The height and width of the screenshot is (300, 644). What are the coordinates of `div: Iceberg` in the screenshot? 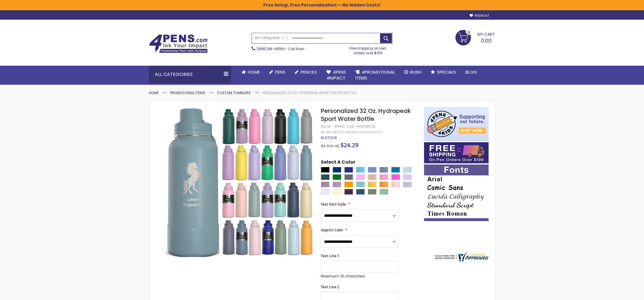 It's located at (408, 185).